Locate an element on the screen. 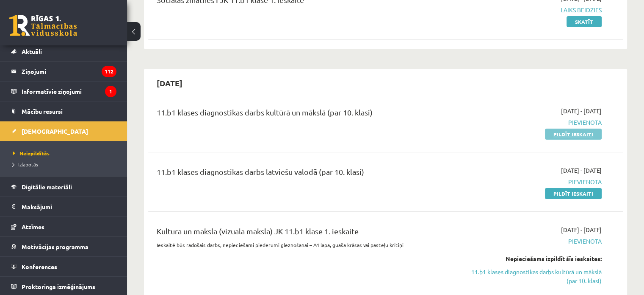 Image resolution: width=644 pixels, height=295 pixels. span: Konferences is located at coordinates (40, 266).